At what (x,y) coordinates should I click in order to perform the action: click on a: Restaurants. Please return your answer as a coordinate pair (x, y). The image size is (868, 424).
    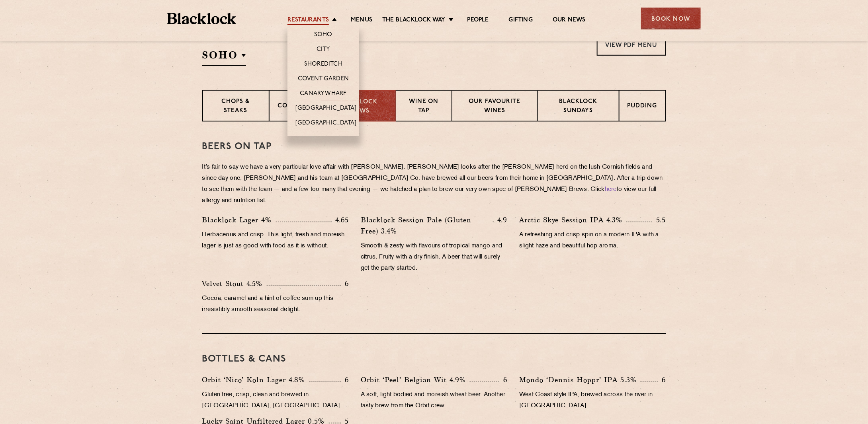
    Looking at the image, I should click on (308, 21).